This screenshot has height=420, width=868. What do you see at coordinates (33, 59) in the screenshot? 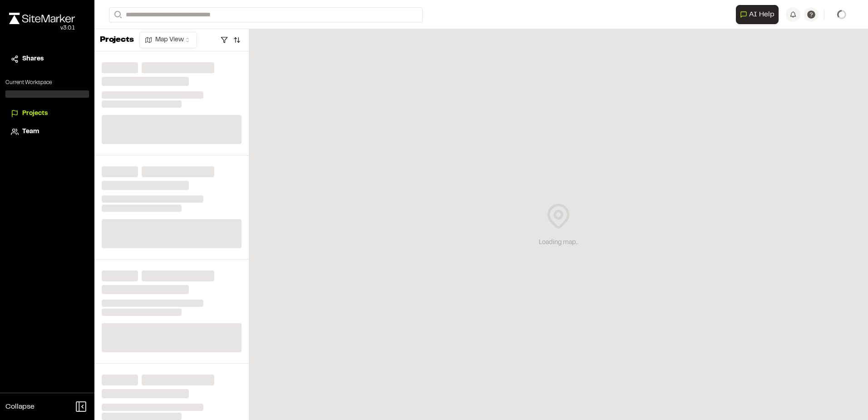
I see `span: Shares` at bounding box center [33, 59].